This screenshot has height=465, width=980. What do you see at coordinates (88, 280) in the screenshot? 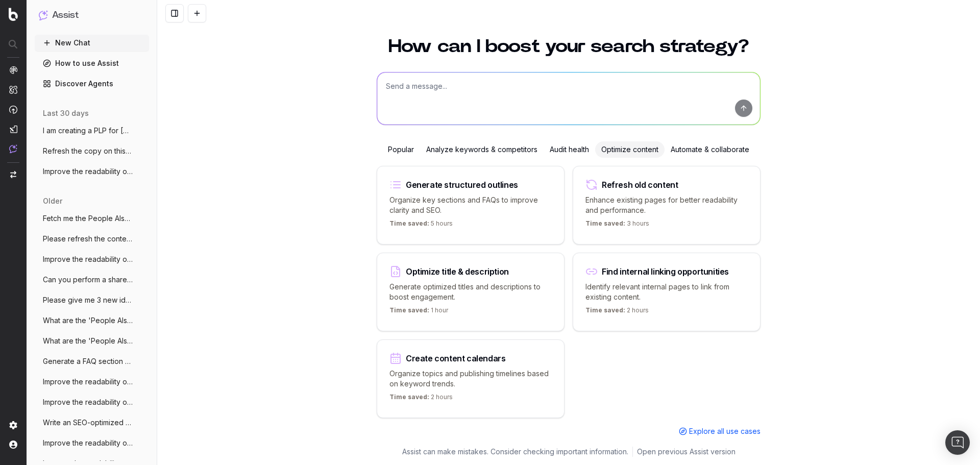
I see `span: Can you perform a share of voice analysi` at bounding box center [88, 280].